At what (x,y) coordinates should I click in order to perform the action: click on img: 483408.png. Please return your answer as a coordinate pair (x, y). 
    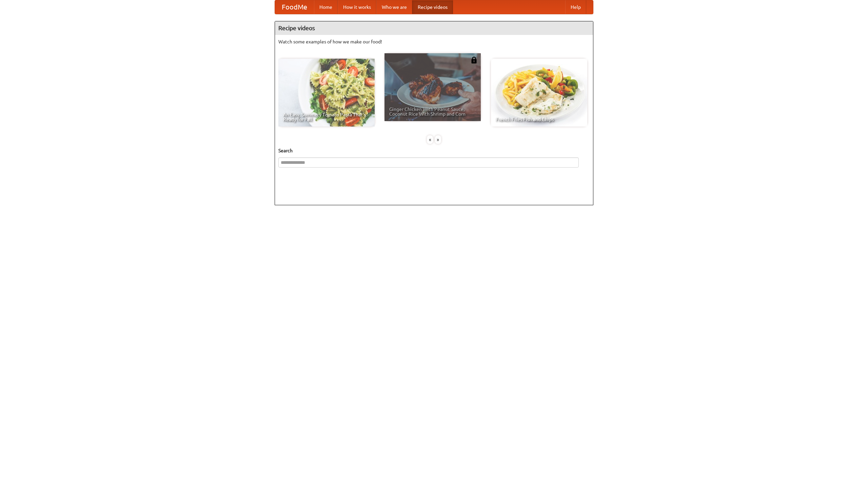
    Looking at the image, I should click on (474, 60).